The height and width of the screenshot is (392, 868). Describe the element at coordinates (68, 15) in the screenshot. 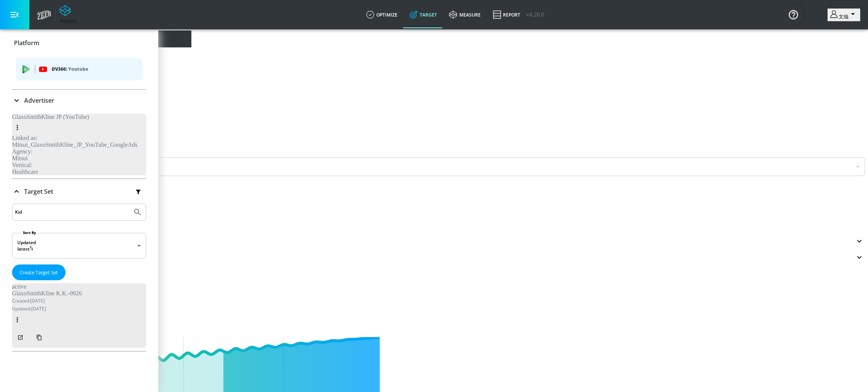

I see `a: Atrium` at that location.